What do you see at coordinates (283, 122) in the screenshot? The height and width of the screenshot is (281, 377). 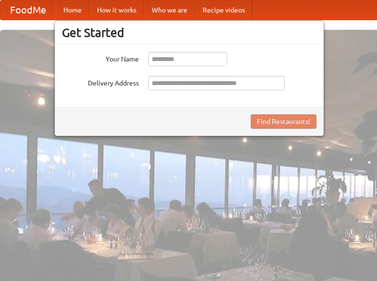 I see `button: Find Restaurants!` at bounding box center [283, 122].